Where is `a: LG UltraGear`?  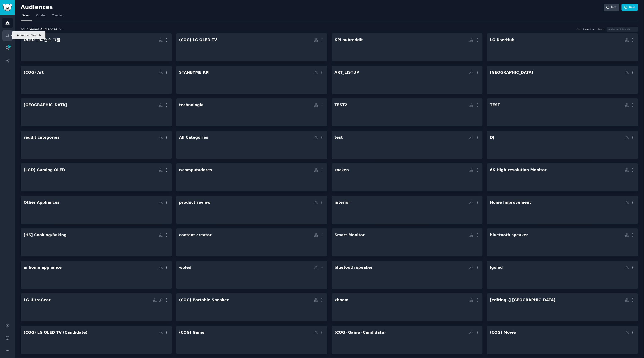 a: LG UltraGear is located at coordinates (96, 307).